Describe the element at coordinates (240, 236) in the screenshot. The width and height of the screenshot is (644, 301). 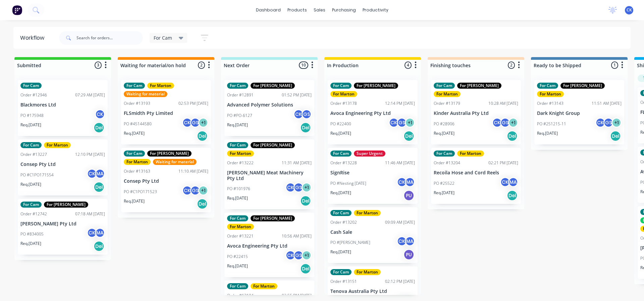
I see `div: Order #13221` at that location.